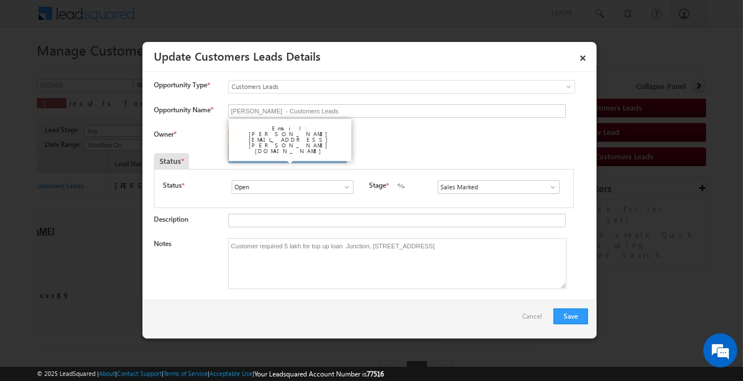 The image size is (743, 381). Describe the element at coordinates (165, 134) in the screenshot. I see `label: Owner` at that location.